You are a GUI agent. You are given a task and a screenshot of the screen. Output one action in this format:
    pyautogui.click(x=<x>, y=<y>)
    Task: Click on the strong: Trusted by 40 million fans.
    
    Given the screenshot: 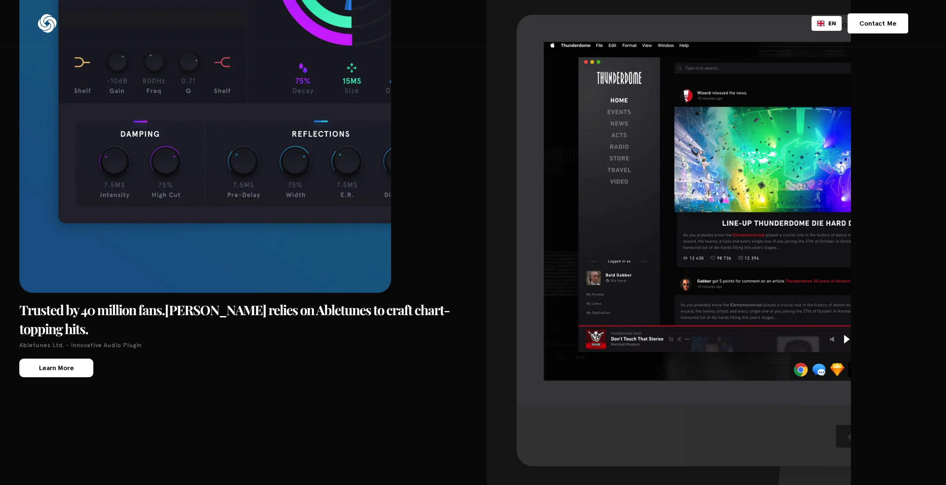 What is the action you would take?
    pyautogui.click(x=92, y=310)
    